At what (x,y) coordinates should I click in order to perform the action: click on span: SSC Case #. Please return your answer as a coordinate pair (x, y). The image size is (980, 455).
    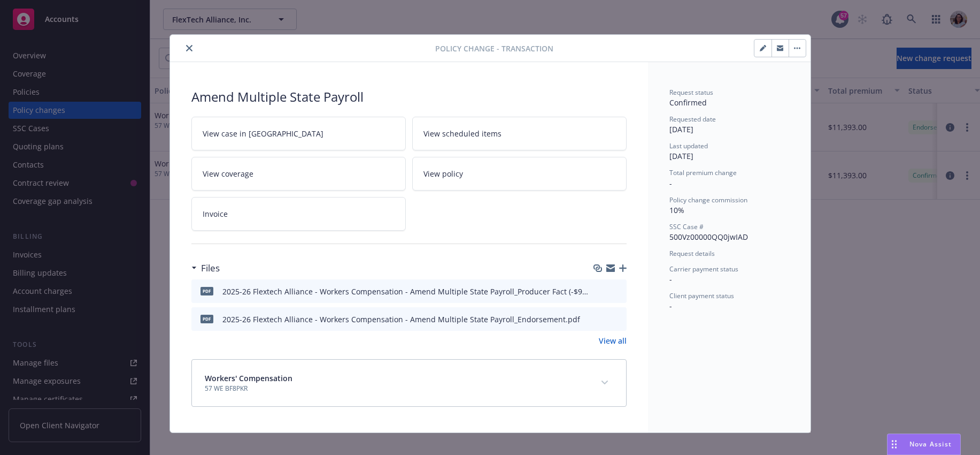
    Looking at the image, I should click on (687, 227).